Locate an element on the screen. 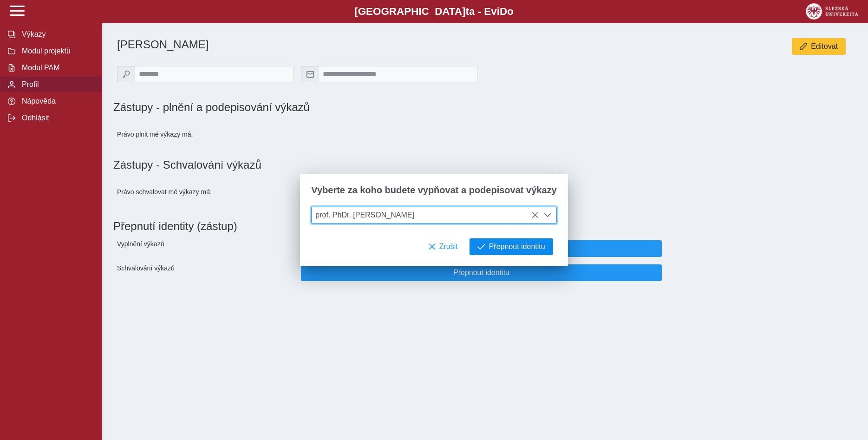 The height and width of the screenshot is (440, 868). span: Nápověda is located at coordinates (57, 101).